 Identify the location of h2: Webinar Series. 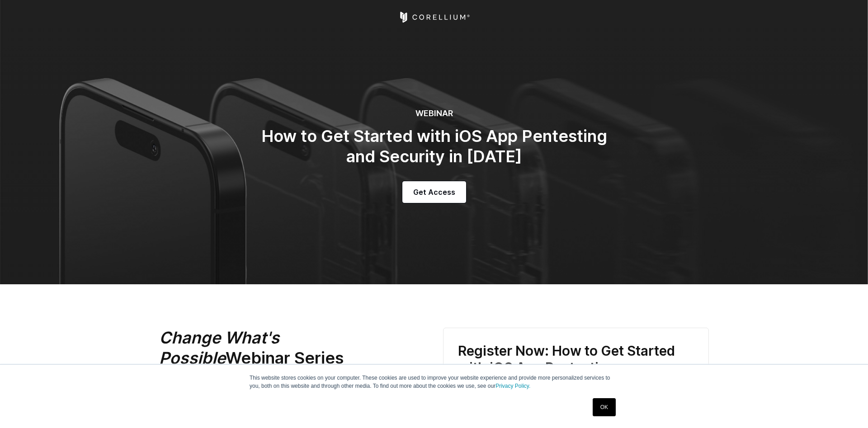
(281, 348).